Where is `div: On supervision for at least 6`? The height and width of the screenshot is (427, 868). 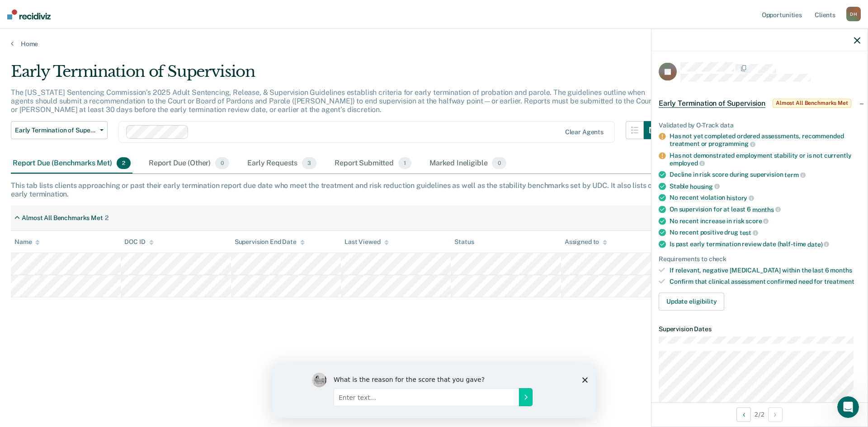 div: On supervision for at least 6 is located at coordinates (765, 210).